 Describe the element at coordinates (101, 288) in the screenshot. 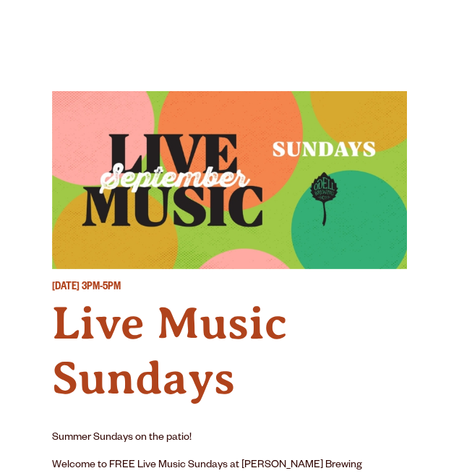

I see `span: 3PM-5PM` at that location.